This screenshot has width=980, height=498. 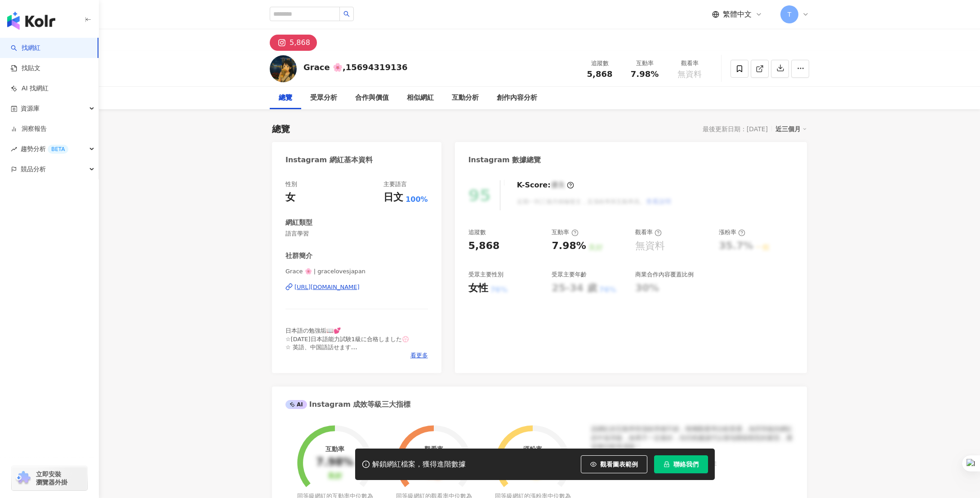 I want to click on div: 社群簡介, so click(x=299, y=256).